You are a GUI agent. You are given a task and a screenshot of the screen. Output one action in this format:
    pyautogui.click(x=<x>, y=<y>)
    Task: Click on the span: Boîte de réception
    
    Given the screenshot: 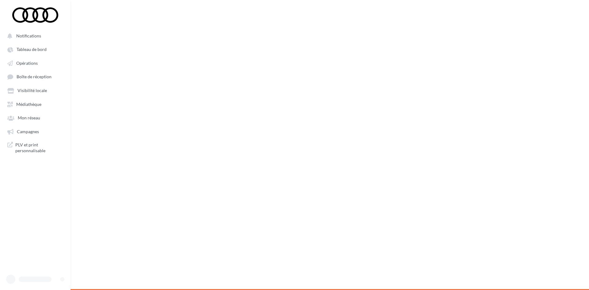 What is the action you would take?
    pyautogui.click(x=34, y=77)
    